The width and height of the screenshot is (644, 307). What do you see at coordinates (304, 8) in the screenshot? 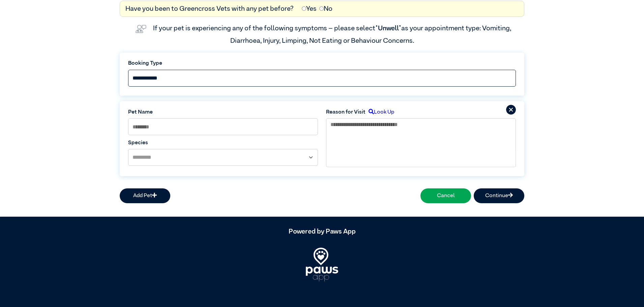
I see `input: Yes` at bounding box center [304, 8].